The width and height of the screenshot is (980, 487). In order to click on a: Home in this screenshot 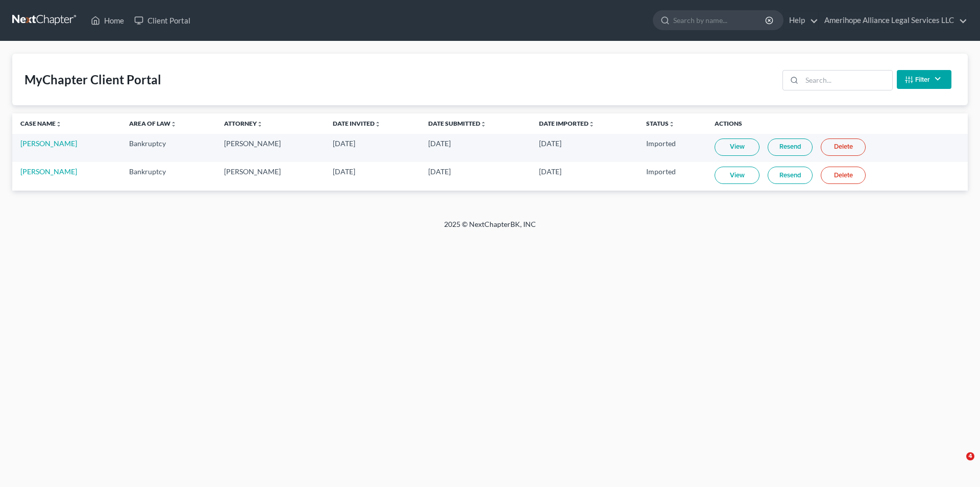, I will do `click(107, 20)`.